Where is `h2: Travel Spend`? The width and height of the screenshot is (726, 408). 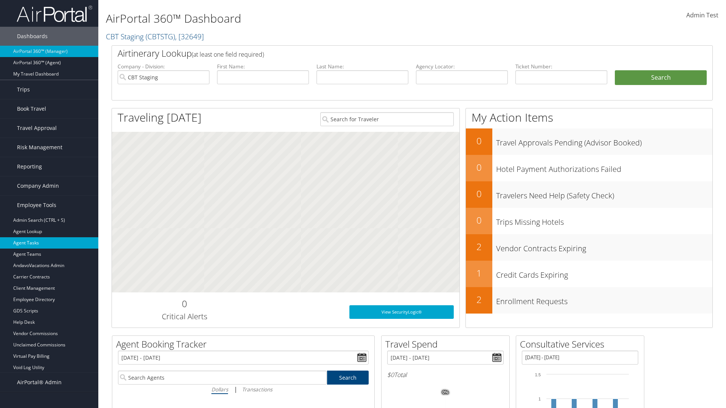 h2: Travel Spend is located at coordinates (447, 345).